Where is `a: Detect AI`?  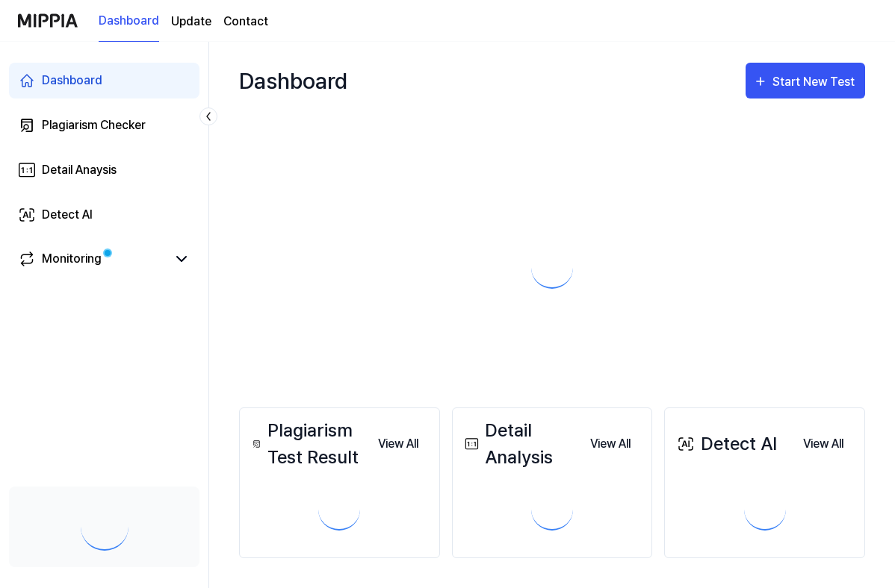 a: Detect AI is located at coordinates (104, 215).